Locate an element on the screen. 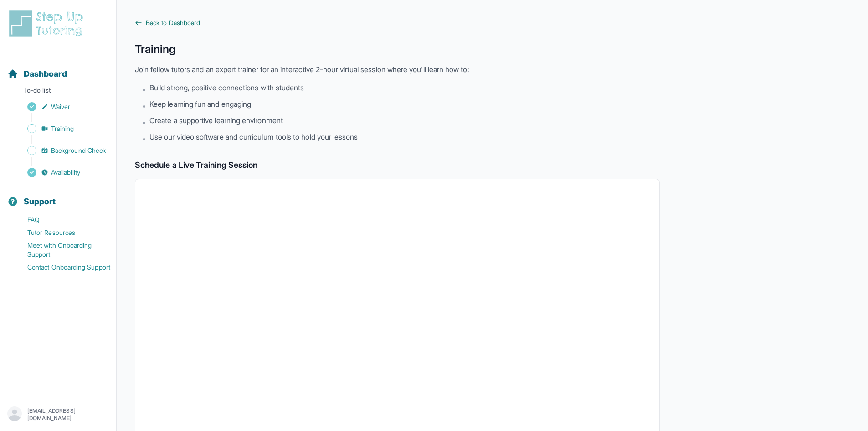 Image resolution: width=868 pixels, height=431 pixels. span: Background Check is located at coordinates (78, 150).